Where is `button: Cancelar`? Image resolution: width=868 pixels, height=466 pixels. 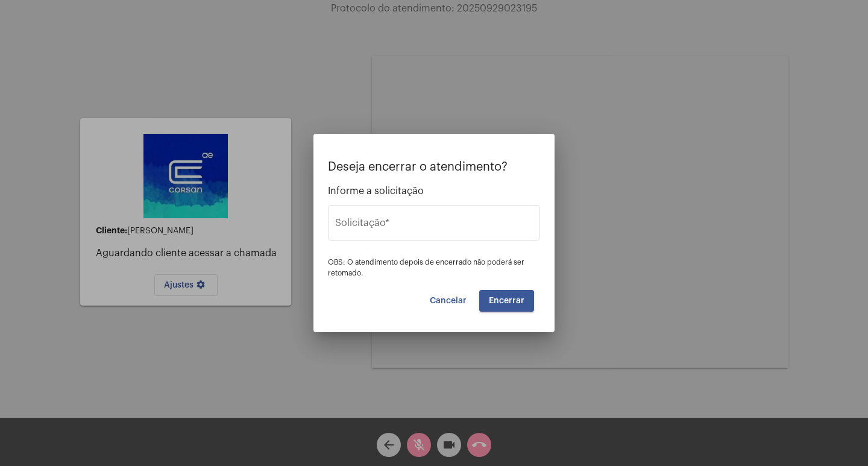
button: Cancelar is located at coordinates (448, 301).